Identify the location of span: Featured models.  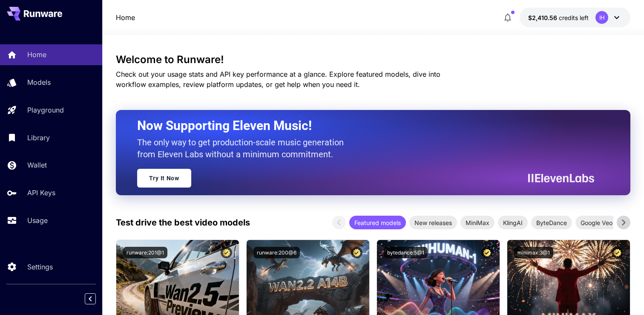
(378, 223).